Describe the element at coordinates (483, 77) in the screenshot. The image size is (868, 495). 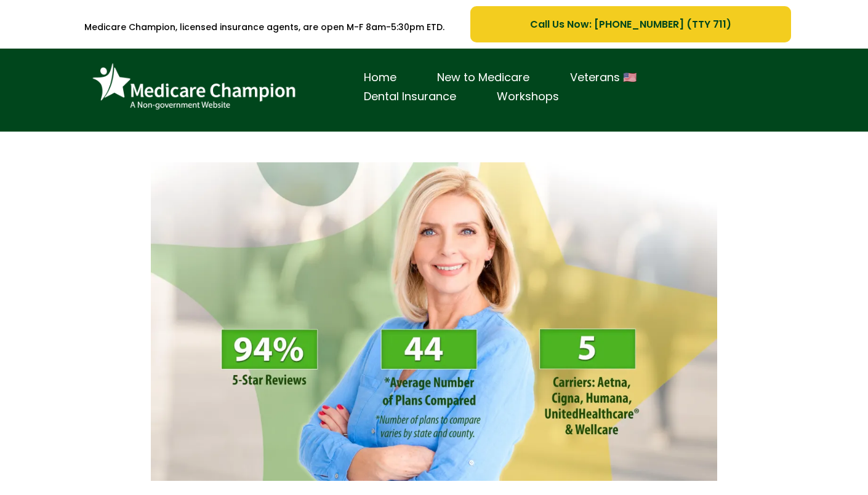
I see `a: New to Medicare` at that location.